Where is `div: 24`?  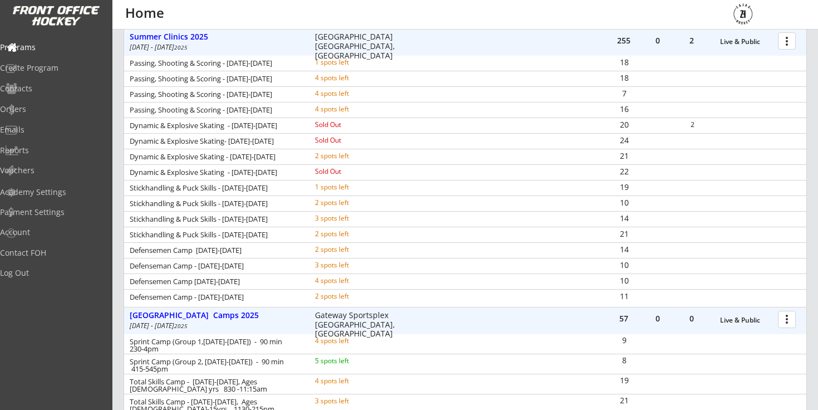 div: 24 is located at coordinates (624, 140).